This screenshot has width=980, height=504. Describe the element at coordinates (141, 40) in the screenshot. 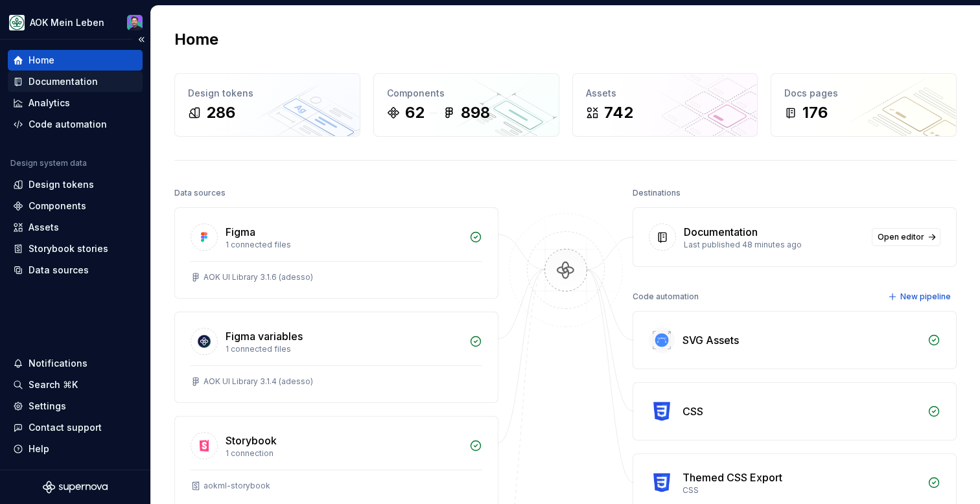

I see `button: Collapse sidebar` at that location.